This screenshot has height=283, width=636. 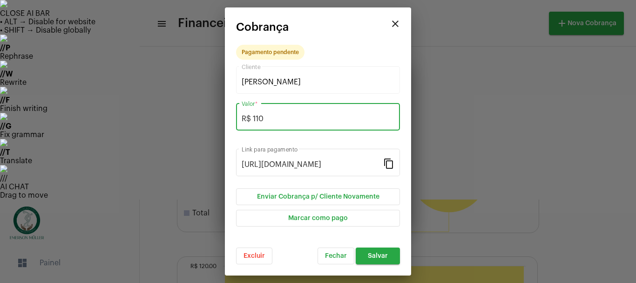 What do you see at coordinates (318, 196) in the screenshot?
I see `span: Enviar Cobrança p/ Cliente Novamente` at bounding box center [318, 196].